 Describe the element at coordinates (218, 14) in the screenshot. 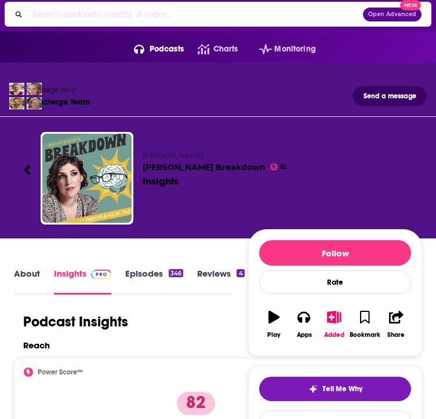

I see `div: Search podcasts, credits, & more...` at that location.